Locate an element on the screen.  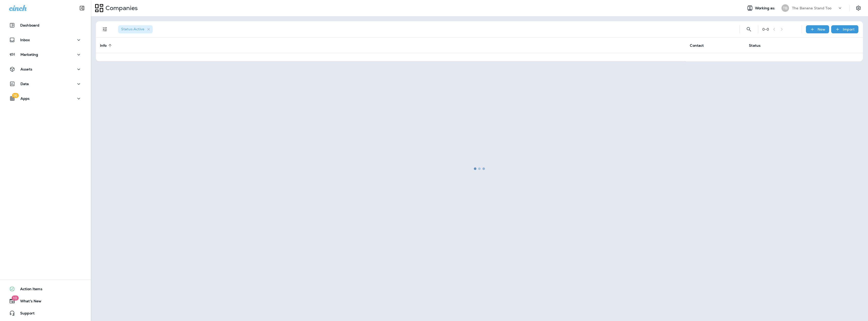
p: Assets is located at coordinates (26, 69).